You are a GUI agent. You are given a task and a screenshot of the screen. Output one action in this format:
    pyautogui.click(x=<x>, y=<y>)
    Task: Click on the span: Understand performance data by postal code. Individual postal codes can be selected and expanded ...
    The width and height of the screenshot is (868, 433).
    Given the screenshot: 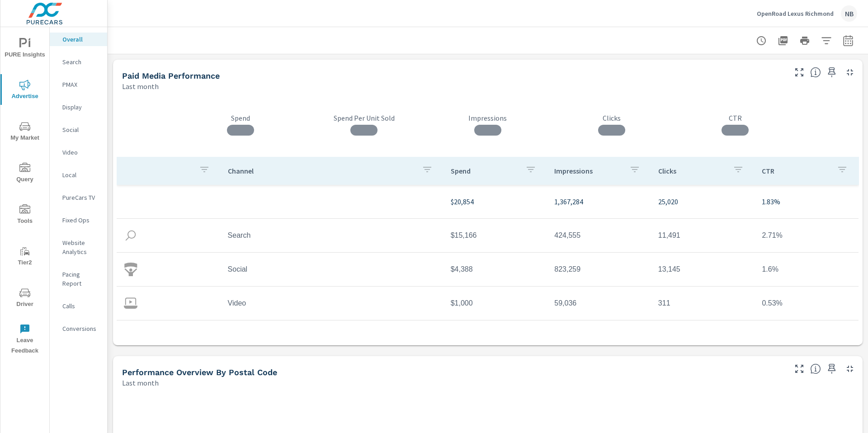 What is the action you would take?
    pyautogui.click(x=816, y=368)
    